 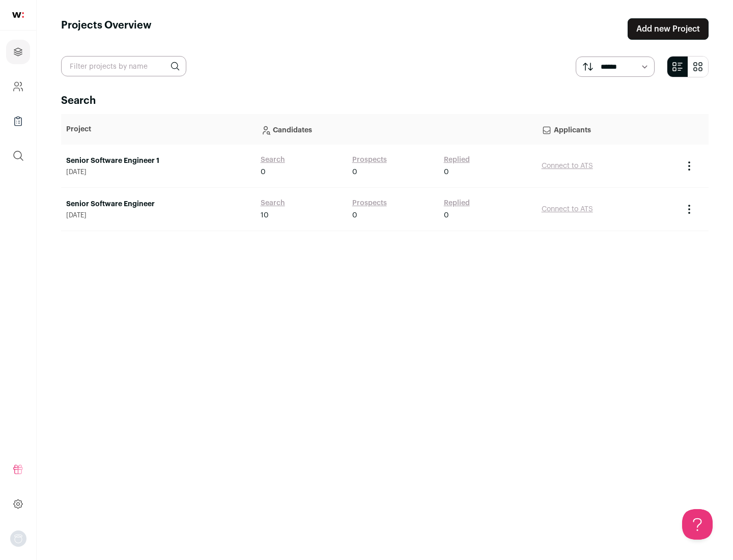 What do you see at coordinates (668, 29) in the screenshot?
I see `a: Add new Project` at bounding box center [668, 29].